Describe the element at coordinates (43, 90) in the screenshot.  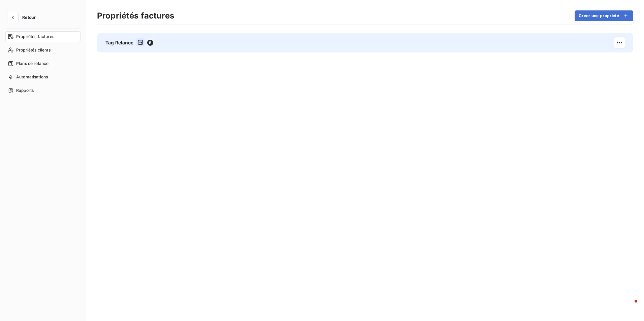
I see `a: Rapports` at that location.